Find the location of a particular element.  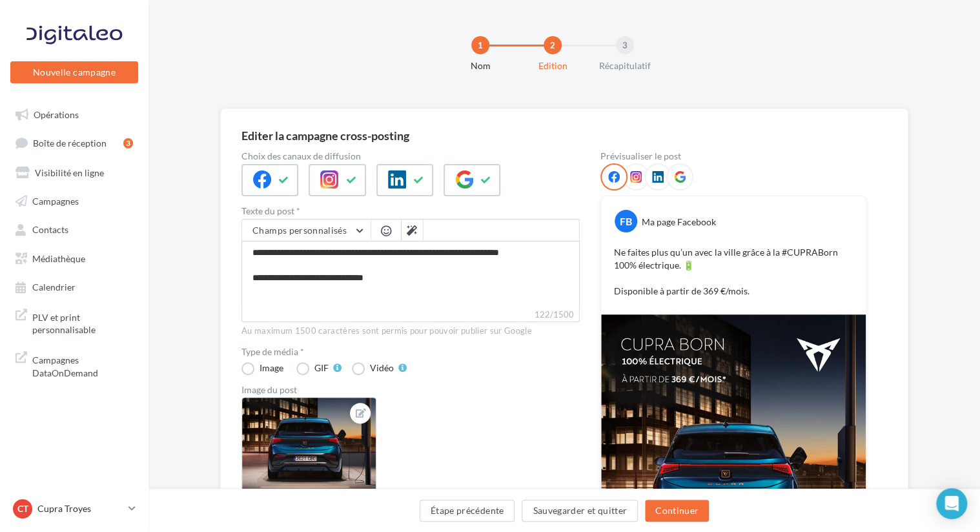

a: Contacts is located at coordinates (74, 229).